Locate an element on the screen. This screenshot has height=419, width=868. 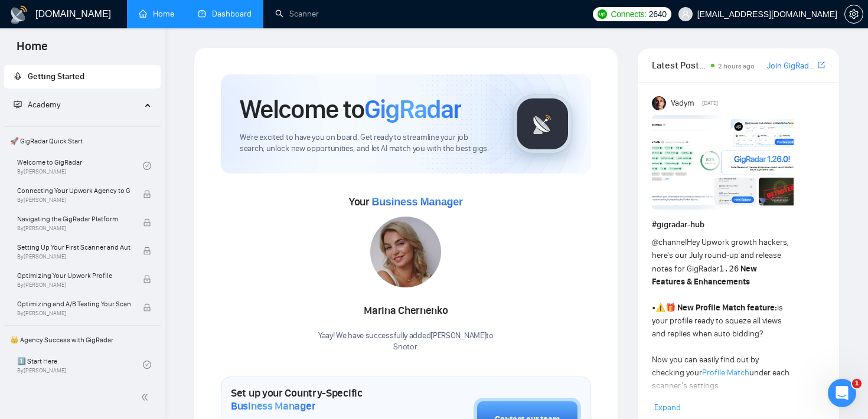
span: 2640 is located at coordinates (658, 14).